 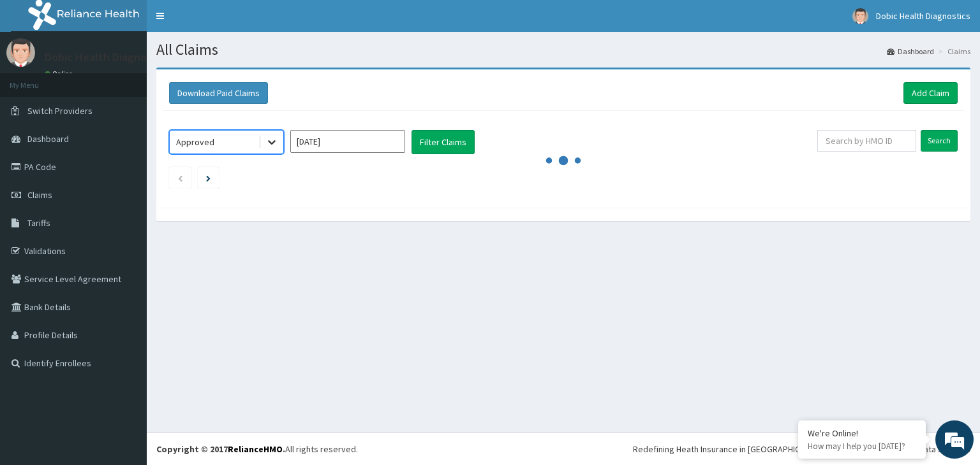 I want to click on div: Approved, so click(x=196, y=143).